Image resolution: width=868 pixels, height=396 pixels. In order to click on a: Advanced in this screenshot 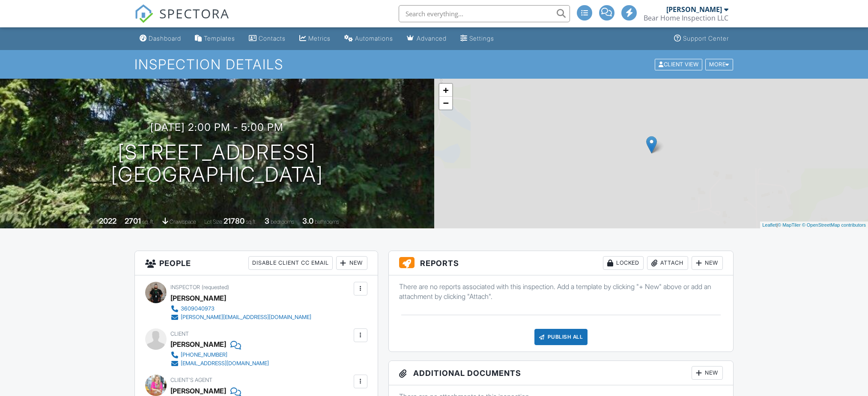, I will do `click(427, 38)`.